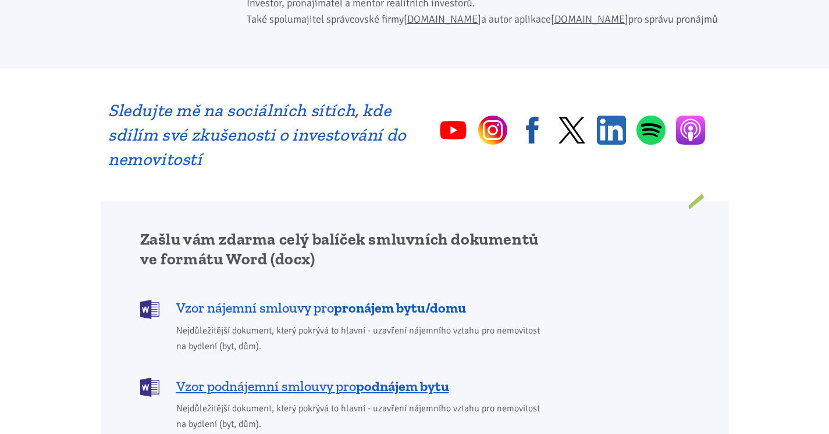 The width and height of the screenshot is (829, 434). I want to click on a: Twitter, so click(572, 130).